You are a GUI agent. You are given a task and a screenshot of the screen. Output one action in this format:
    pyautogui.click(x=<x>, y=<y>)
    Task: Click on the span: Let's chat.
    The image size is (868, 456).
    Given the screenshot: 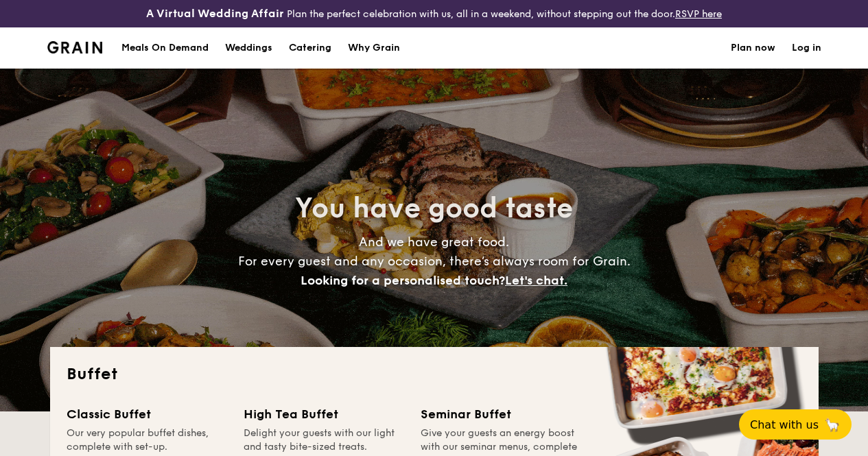 What is the action you would take?
    pyautogui.click(x=536, y=281)
    